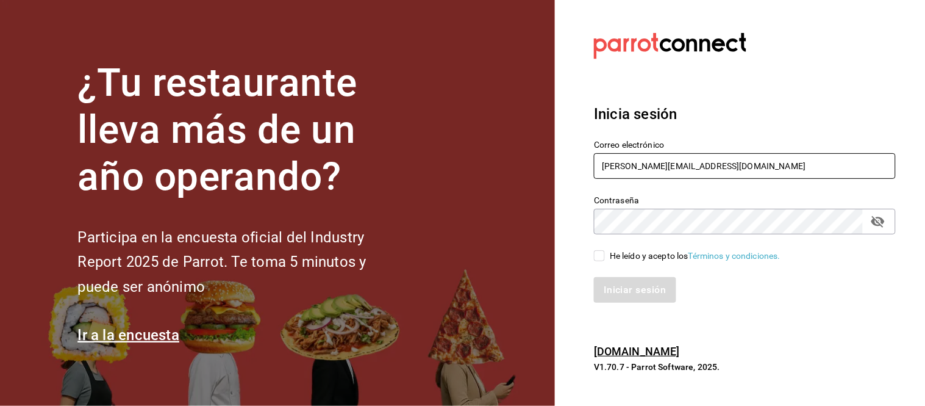 Image resolution: width=925 pixels, height=406 pixels. Describe the element at coordinates (695, 256) in the screenshot. I see `div: He leído y acepto los` at that location.